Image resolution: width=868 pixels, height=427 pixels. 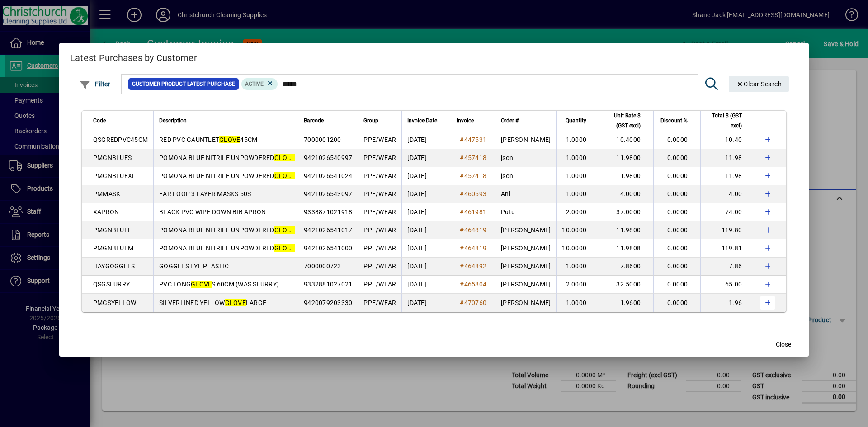 What do you see at coordinates (476, 194) in the screenshot?
I see `span: 460693` at bounding box center [476, 194].